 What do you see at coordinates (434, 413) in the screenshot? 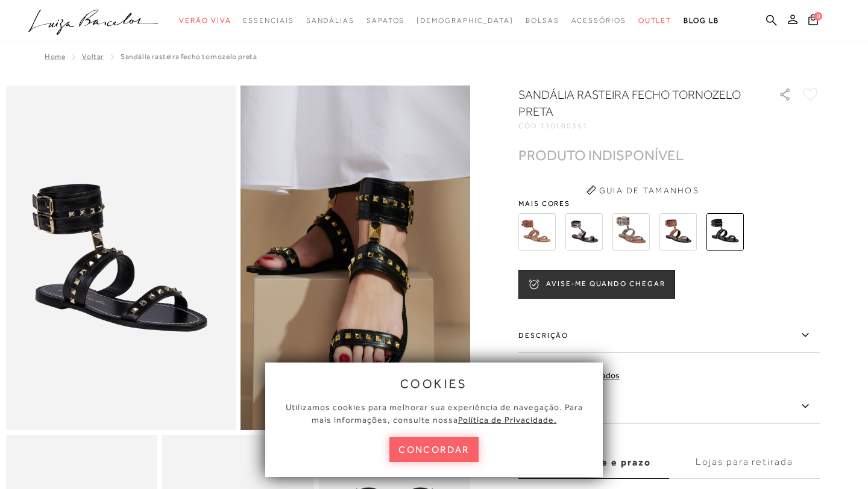
I see `span: Utilizamos cookies para melhorar sua experiência de navegação. Para mais informações, consulte nossa` at bounding box center [434, 413].